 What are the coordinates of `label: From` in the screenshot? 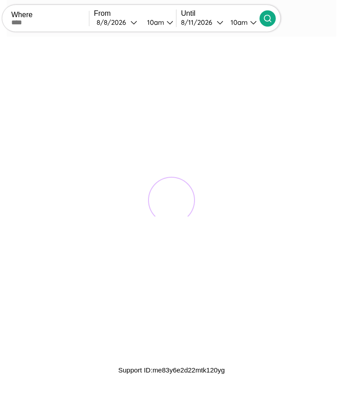 It's located at (135, 14).